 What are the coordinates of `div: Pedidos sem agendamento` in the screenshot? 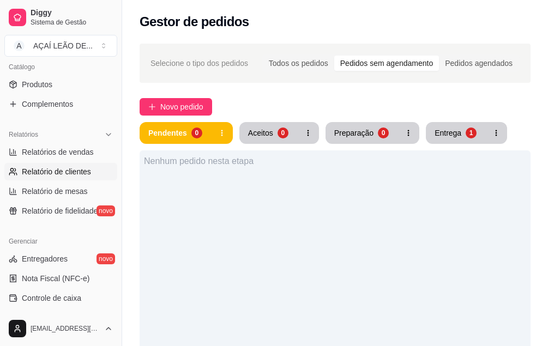 It's located at (387, 63).